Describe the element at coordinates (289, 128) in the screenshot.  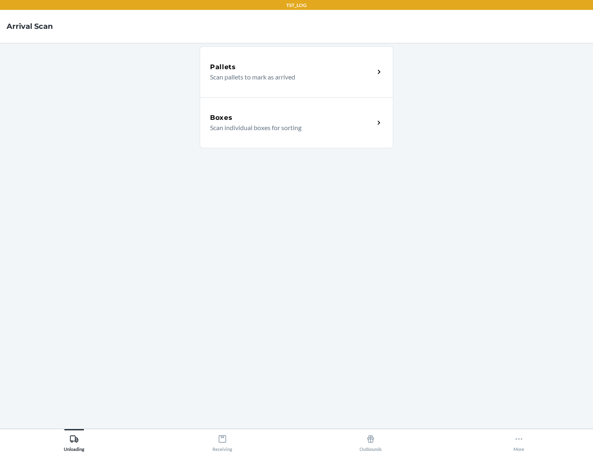
I see `p: Scan individual boxes for sorting` at that location.